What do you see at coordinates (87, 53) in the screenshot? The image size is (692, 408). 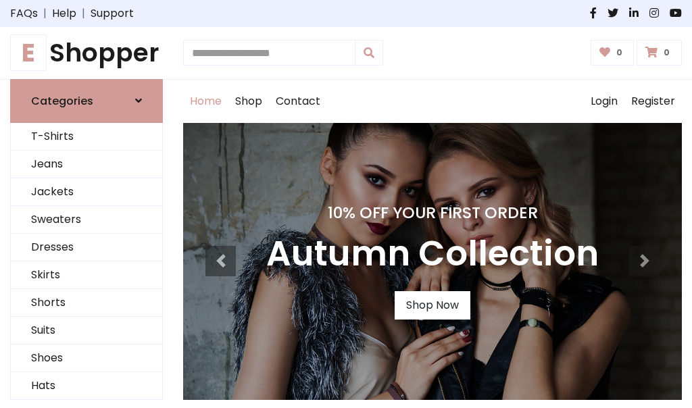 I see `h1: Shopper` at bounding box center [87, 53].